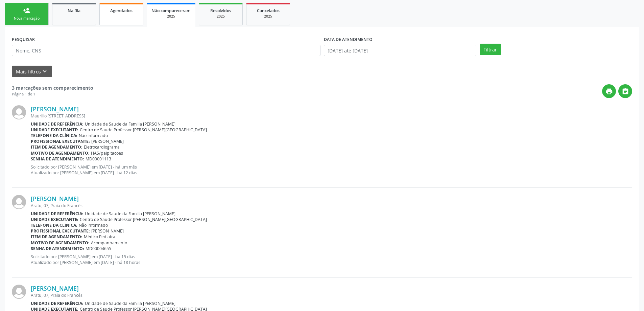 Image resolution: width=644 pixels, height=311 pixels. Describe the element at coordinates (45, 71) in the screenshot. I see `i: keyboard_arrow_down` at that location.